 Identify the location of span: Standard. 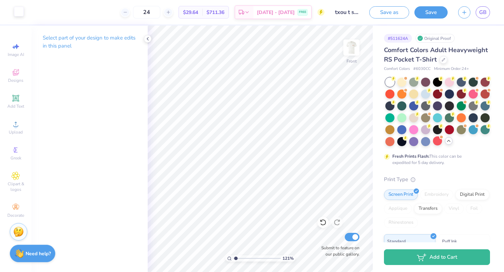
(396, 241).